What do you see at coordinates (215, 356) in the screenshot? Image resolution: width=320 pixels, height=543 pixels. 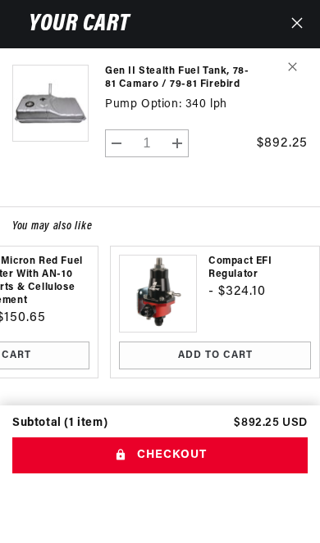 I see `button: ADD TO CART` at bounding box center [215, 356].